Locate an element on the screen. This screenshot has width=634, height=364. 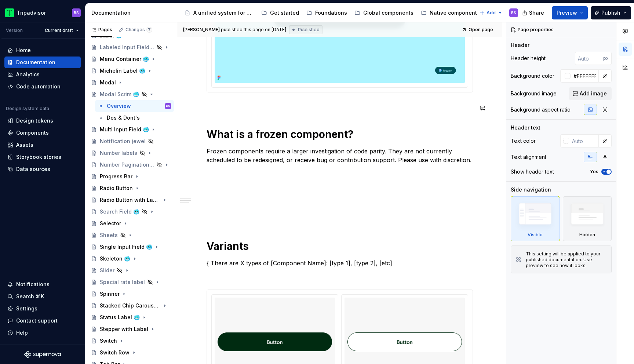
div: Notifications is located at coordinates (33, 284).